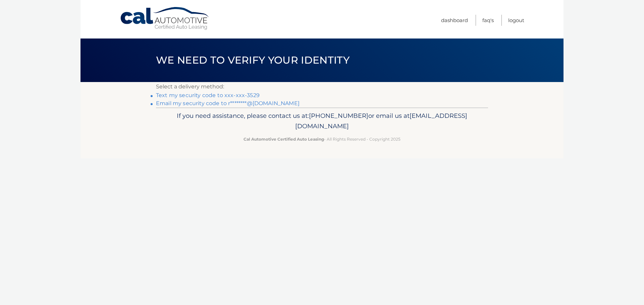 This screenshot has width=644, height=305. Describe the element at coordinates (165, 18) in the screenshot. I see `a: Cal Automotive` at that location.